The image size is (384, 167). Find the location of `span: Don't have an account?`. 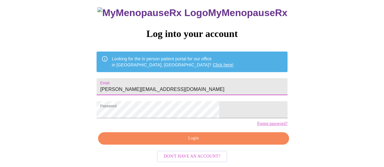

span: Don't have an account? is located at coordinates (192, 157).